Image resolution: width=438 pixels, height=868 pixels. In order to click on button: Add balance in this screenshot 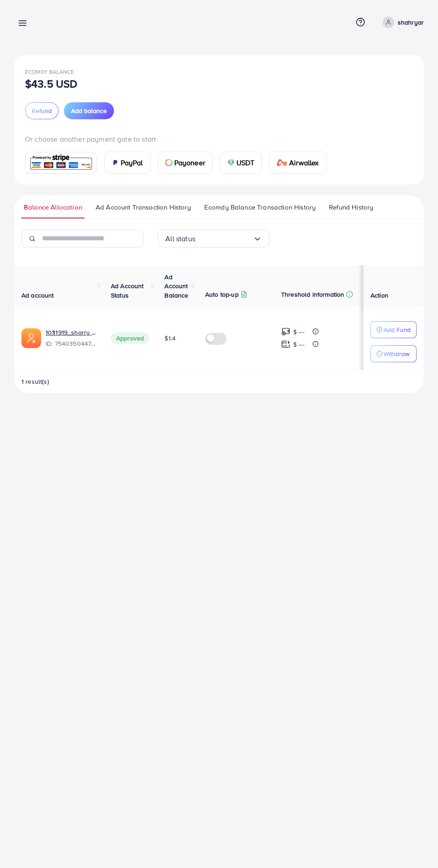, I will do `click(89, 111)`.